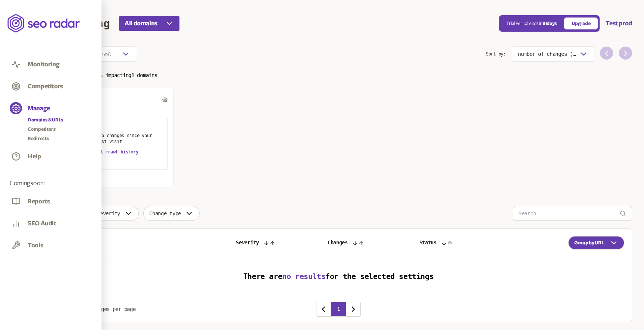 This screenshot has width=644, height=330. Describe the element at coordinates (133, 75) in the screenshot. I see `span: 1` at that location.